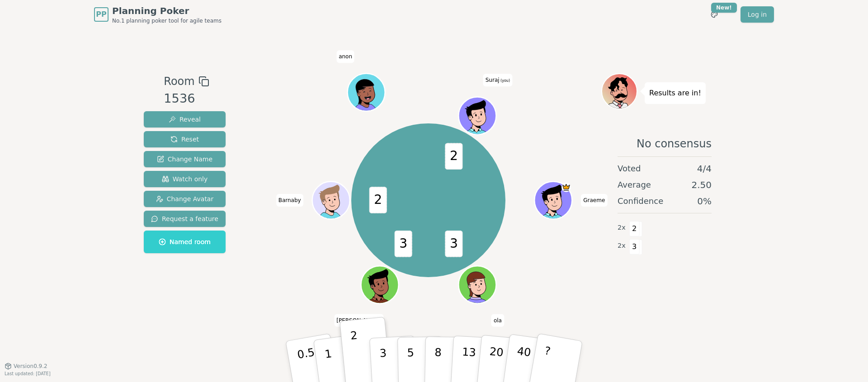 The height and width of the screenshot is (382, 868). Describe the element at coordinates (630, 169) in the screenshot. I see `span: Voted` at that location.